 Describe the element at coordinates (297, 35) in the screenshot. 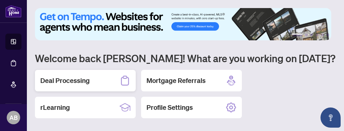

I see `button: 1` at that location.